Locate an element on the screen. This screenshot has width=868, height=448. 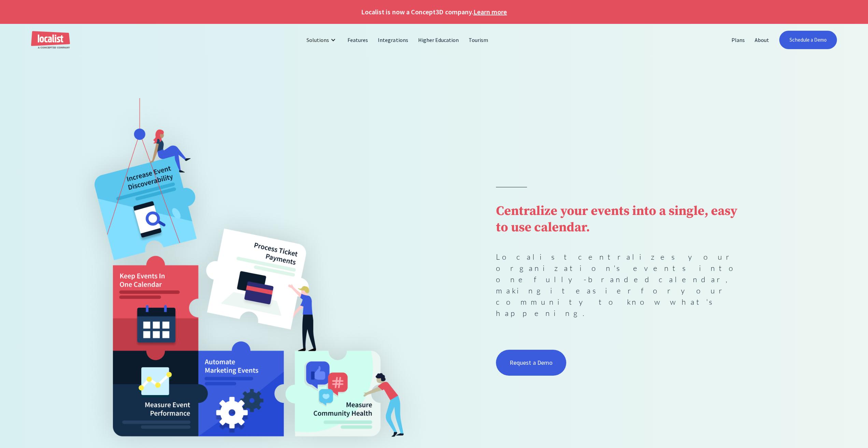
a: Features is located at coordinates (357, 40).